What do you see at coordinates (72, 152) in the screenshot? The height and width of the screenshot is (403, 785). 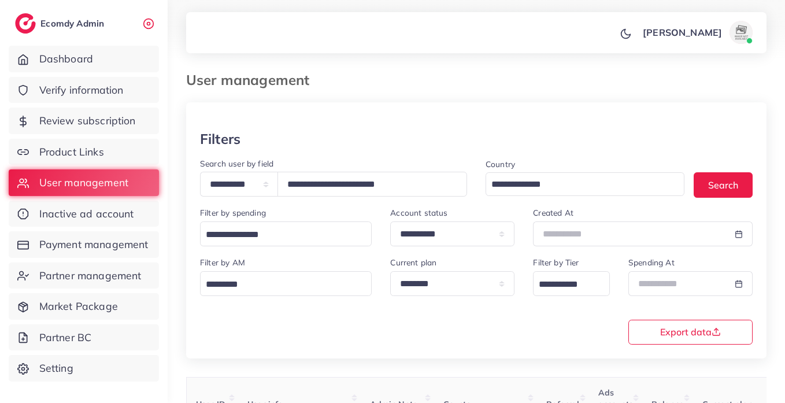 I see `span: Product Links` at bounding box center [72, 152].